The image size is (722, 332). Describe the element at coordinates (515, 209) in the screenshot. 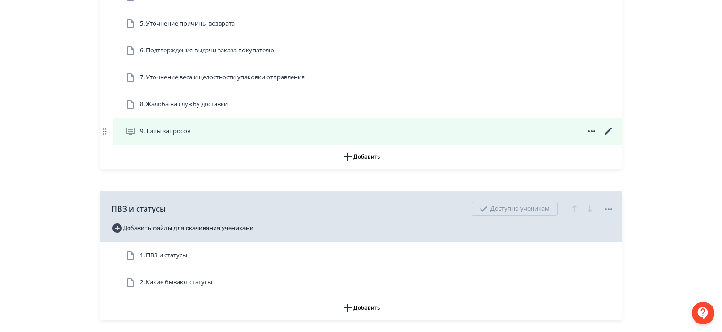

I see `div: Доступно ученикам` at that location.